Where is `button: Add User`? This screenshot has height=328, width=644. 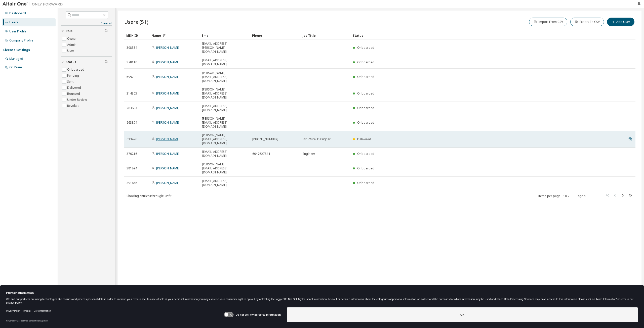 button: Add User is located at coordinates (620, 22).